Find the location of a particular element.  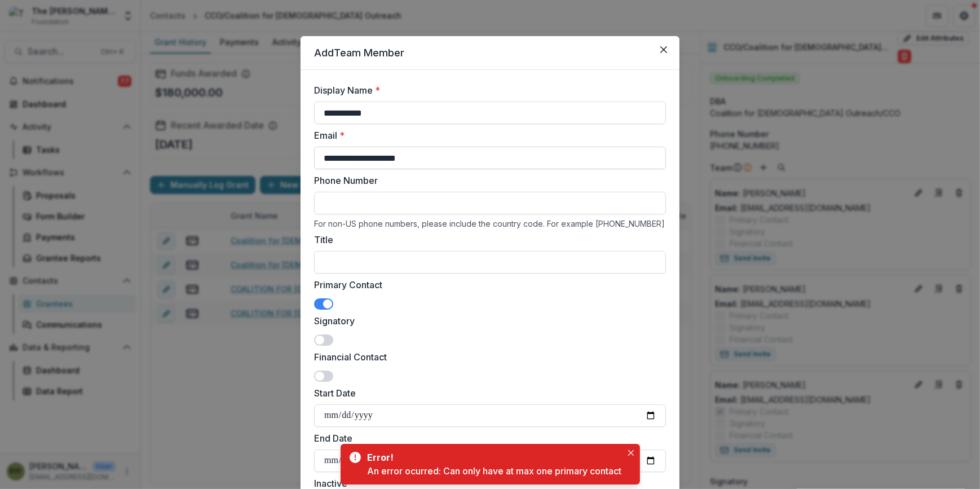

label: Phone Number is located at coordinates (486, 181).